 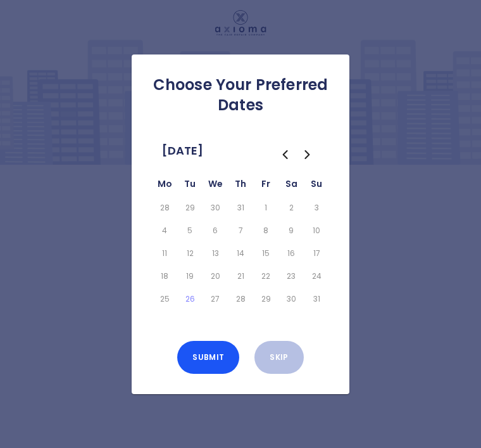 What do you see at coordinates (316, 299) in the screenshot?
I see `button: Sunday, August 31st, 2025` at bounding box center [316, 299].